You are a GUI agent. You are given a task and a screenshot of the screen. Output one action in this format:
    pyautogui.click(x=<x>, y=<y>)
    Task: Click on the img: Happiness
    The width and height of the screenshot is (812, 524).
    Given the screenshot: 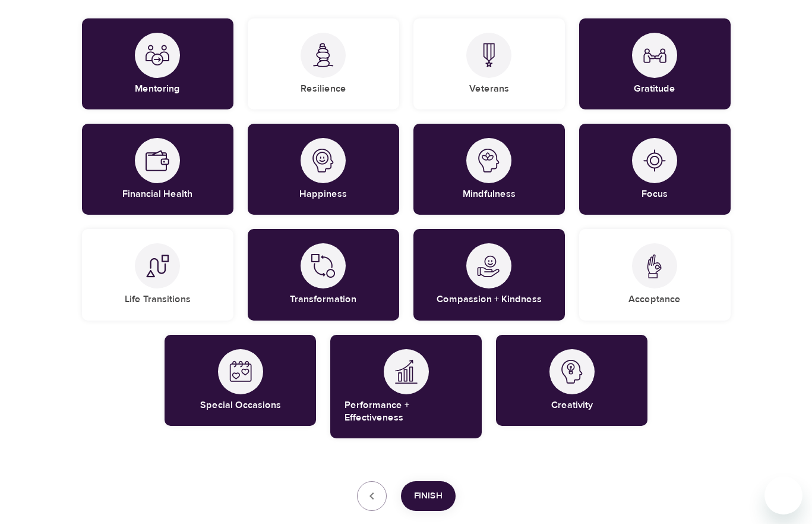 What is the action you would take?
    pyautogui.click(x=323, y=161)
    